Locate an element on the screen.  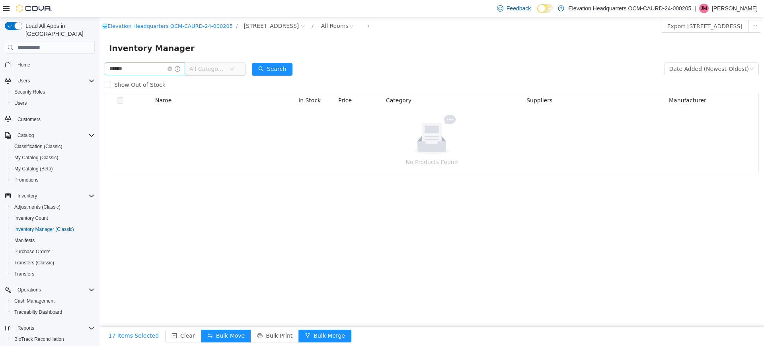
a: Transfers (Classic) is located at coordinates (34, 262).